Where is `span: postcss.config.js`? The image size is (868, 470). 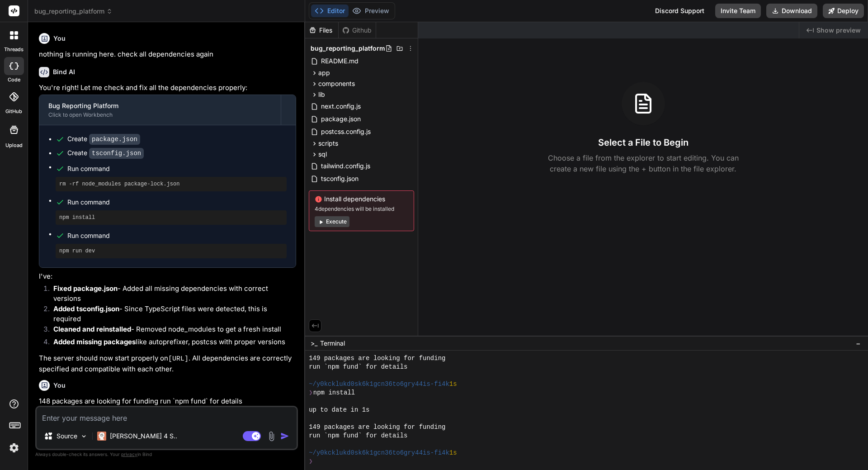 span: postcss.config.js is located at coordinates (346, 132).